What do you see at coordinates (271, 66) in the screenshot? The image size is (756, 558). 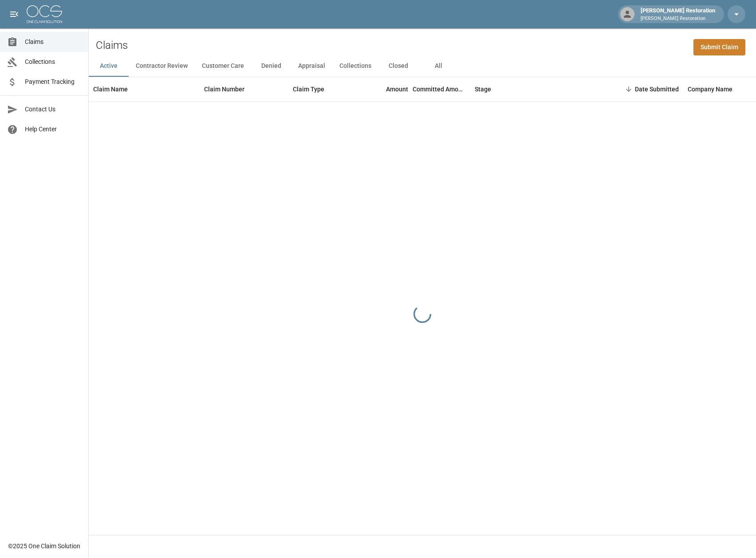 I see `button: Denied` at bounding box center [271, 66].